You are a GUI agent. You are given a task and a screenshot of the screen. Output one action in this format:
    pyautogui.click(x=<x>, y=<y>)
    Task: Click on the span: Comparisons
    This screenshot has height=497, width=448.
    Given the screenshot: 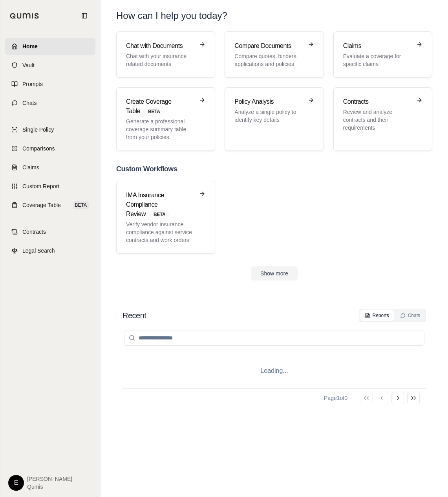 What is the action you would take?
    pyautogui.click(x=39, y=149)
    